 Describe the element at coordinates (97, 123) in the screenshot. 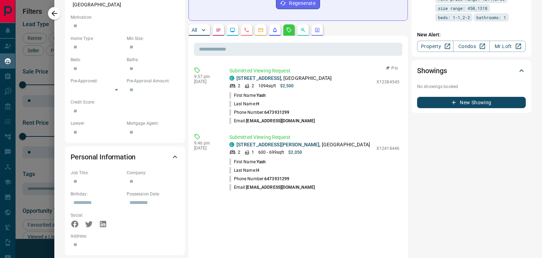

I see `p: Lawyer:` at that location.